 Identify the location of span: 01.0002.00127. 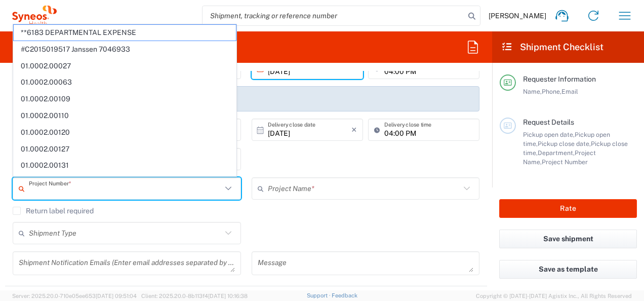
(124, 149).